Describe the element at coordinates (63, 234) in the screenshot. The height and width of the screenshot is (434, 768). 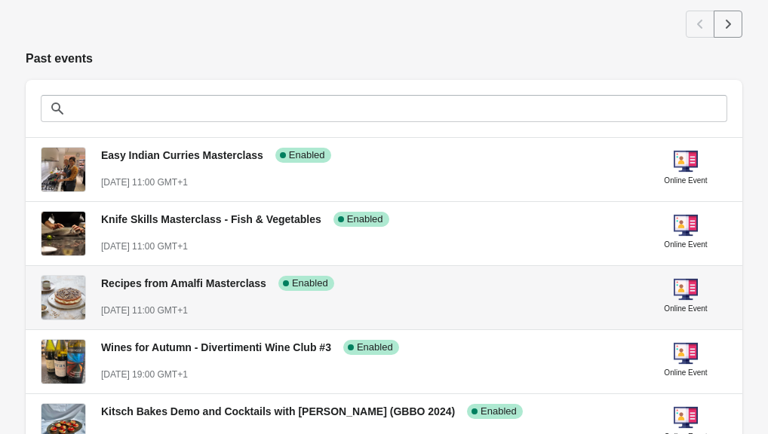
I see `img: Knife Skills Masterclass - Fish & Vegetables` at that location.